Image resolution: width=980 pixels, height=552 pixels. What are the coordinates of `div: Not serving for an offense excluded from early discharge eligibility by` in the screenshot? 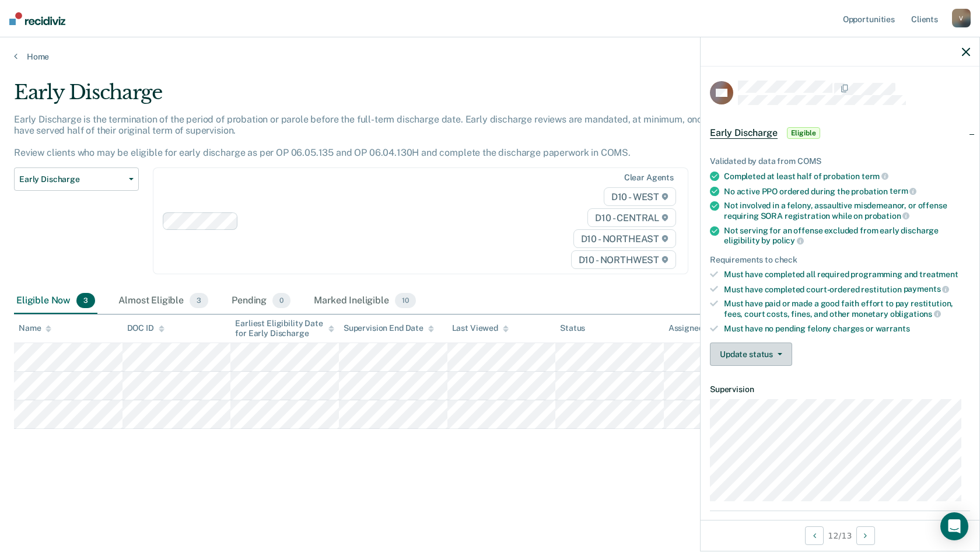 It's located at (846, 236).